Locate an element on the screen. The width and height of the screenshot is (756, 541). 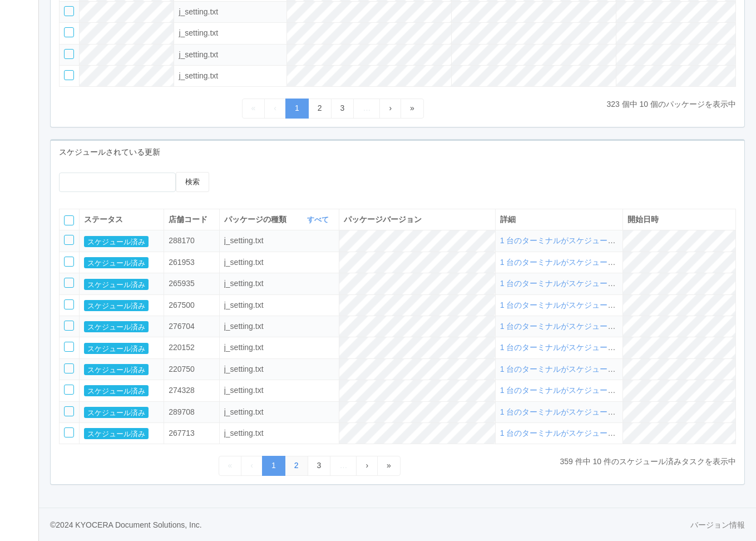
button: すべて is located at coordinates (319, 220).